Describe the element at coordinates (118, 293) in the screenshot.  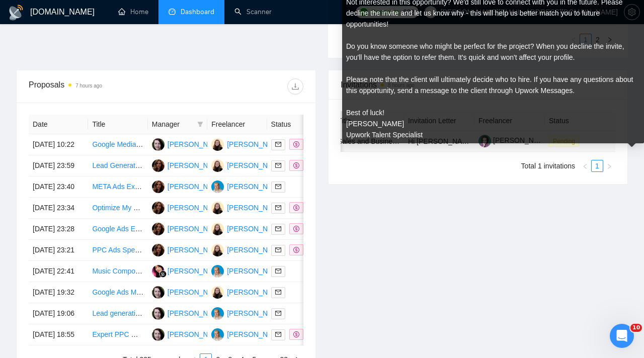
I see `td: Google Ads Management for SaaS Project` at that location.